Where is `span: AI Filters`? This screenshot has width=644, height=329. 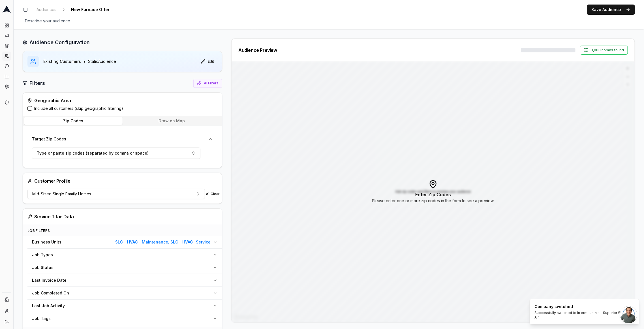 span: AI Filters is located at coordinates (211, 83).